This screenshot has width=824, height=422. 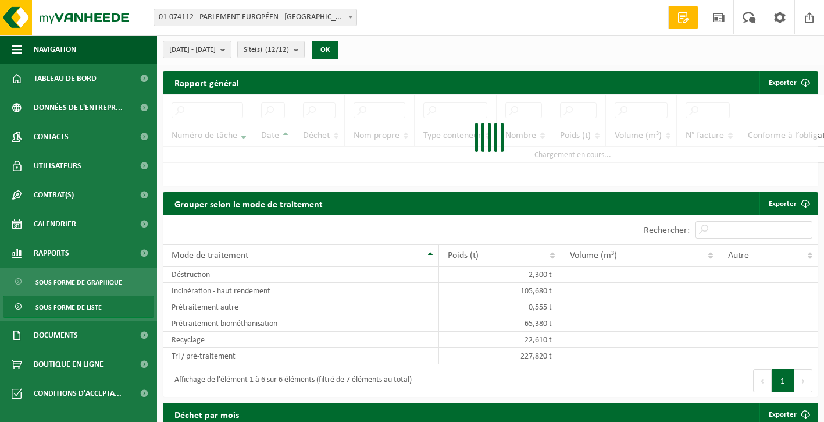 I want to click on span: Contacts, so click(x=51, y=137).